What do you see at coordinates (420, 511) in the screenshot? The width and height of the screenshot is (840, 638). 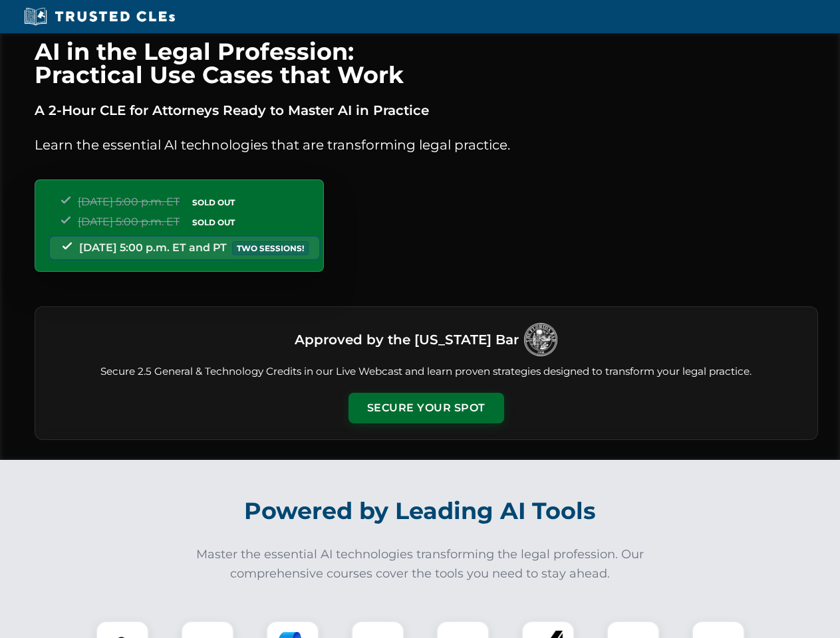 I see `h2: Powered by Leading AI Tools` at bounding box center [420, 511].